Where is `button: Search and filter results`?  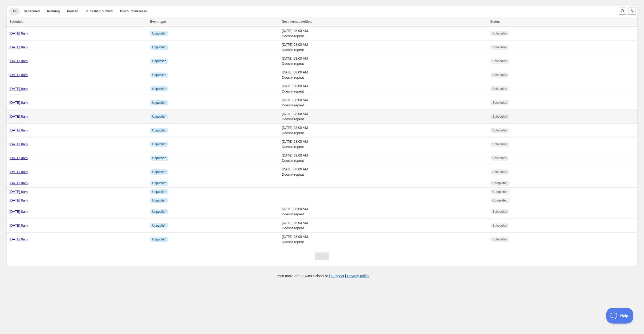 button: Search and filter results is located at coordinates (623, 11).